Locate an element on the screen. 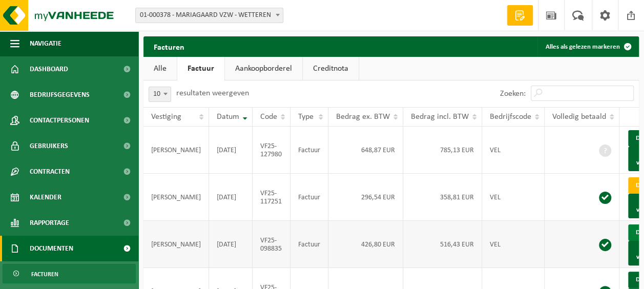  label: resultaten weergeven is located at coordinates (212, 94).